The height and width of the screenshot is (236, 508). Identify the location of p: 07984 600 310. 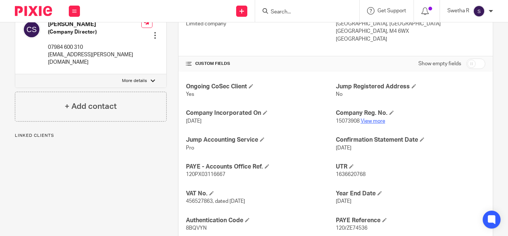
(94, 47).